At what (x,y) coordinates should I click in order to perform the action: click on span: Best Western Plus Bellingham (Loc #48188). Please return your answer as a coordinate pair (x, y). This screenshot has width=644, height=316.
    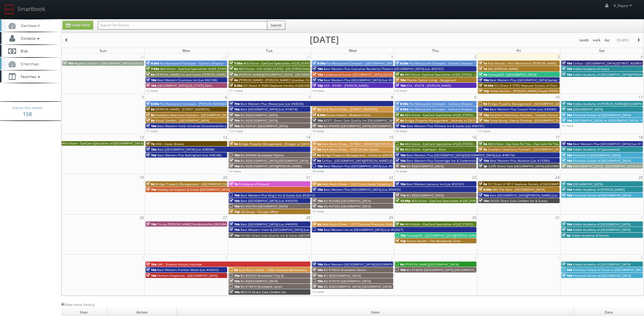
    Looking at the image, I should click on (189, 155).